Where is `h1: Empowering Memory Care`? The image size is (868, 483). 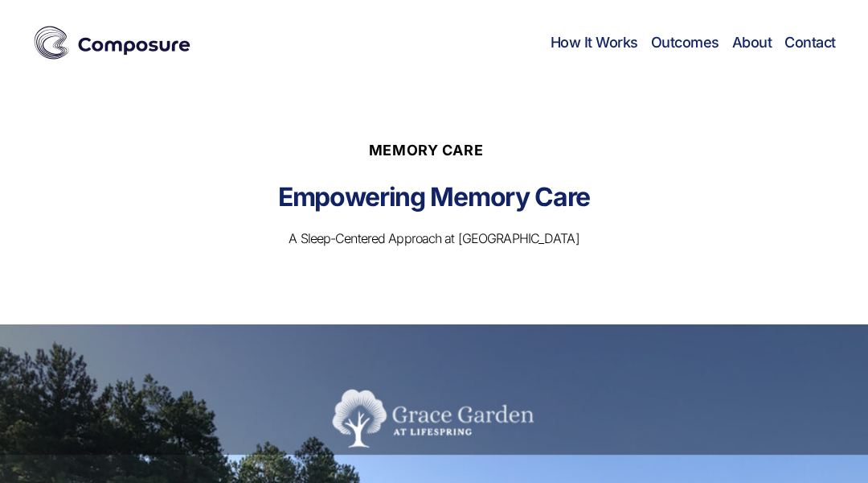 h1: Empowering Memory Care is located at coordinates (434, 197).